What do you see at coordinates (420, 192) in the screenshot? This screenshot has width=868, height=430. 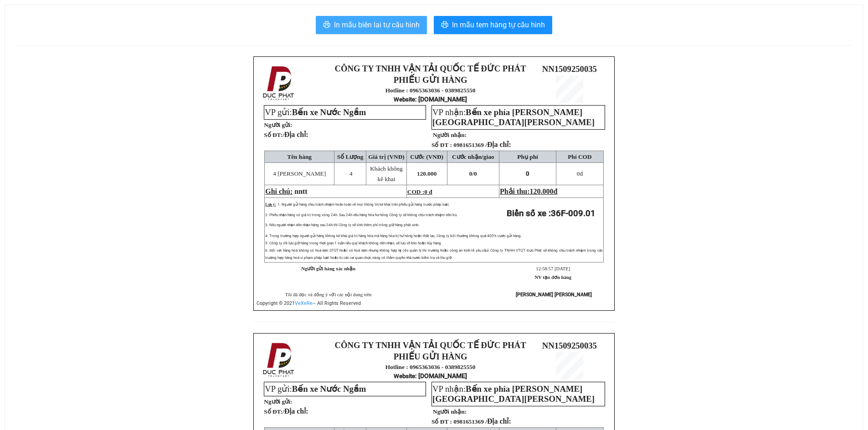 I see `span: COD :` at bounding box center [420, 192].